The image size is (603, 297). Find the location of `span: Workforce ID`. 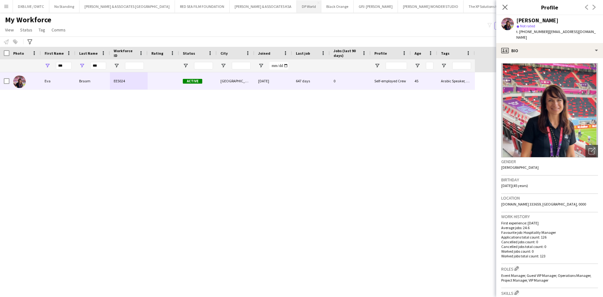

span: Workforce ID is located at coordinates (125, 53).